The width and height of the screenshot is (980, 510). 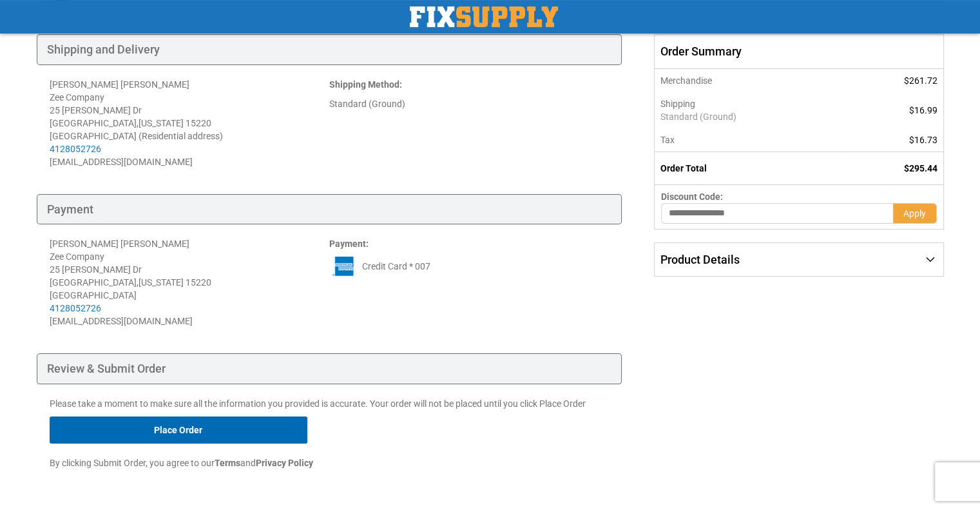 What do you see at coordinates (924, 140) in the screenshot?
I see `span: $16.73` at bounding box center [924, 140].